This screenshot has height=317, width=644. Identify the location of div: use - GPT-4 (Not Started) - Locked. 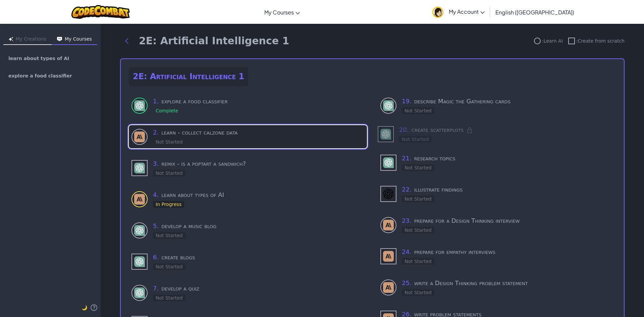
(497, 134).